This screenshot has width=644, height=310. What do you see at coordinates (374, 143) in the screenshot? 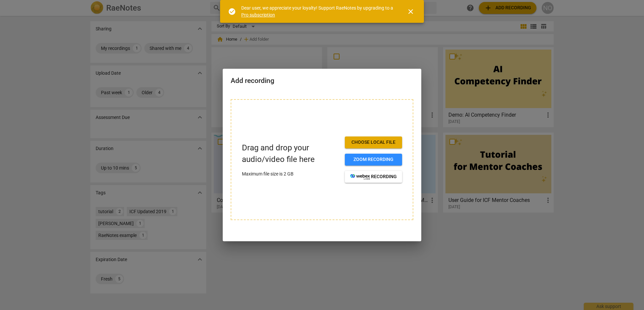
I see `span: Choose local file` at bounding box center [374, 143].